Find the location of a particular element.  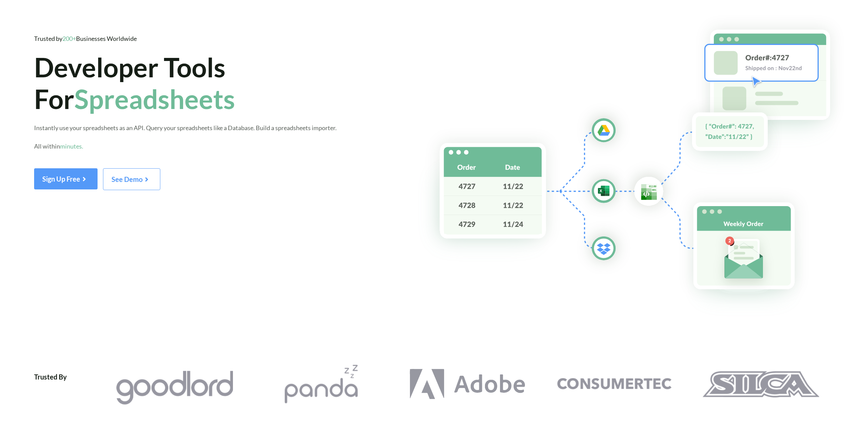

span: See Demo is located at coordinates (131, 179).